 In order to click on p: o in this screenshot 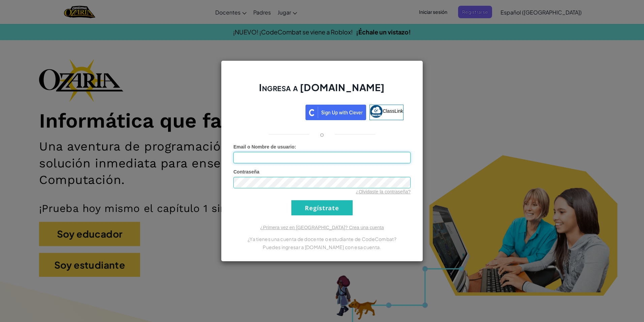, I will do `click(322, 134)`.